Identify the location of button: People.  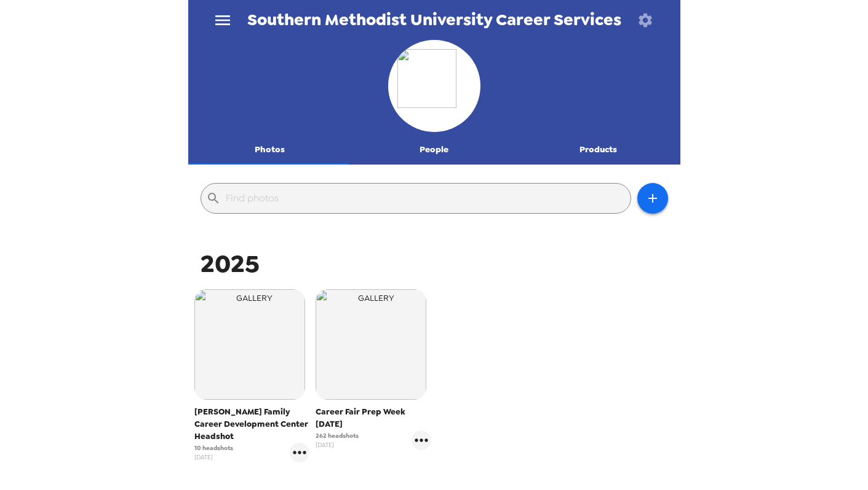
(434, 150).